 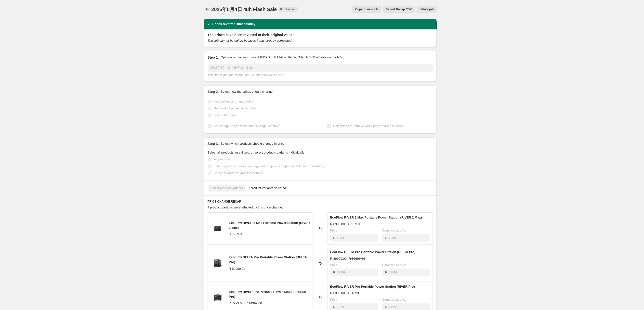 What do you see at coordinates (399, 9) in the screenshot?
I see `span: Export Recap CSV` at bounding box center [399, 9].